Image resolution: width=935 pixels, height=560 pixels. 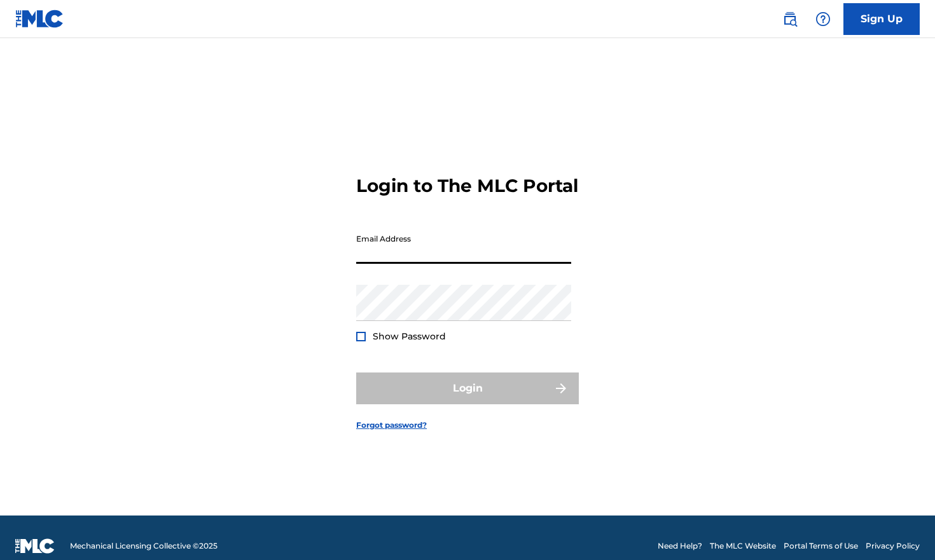 What do you see at coordinates (409, 336) in the screenshot?
I see `span: Show Password` at bounding box center [409, 336].